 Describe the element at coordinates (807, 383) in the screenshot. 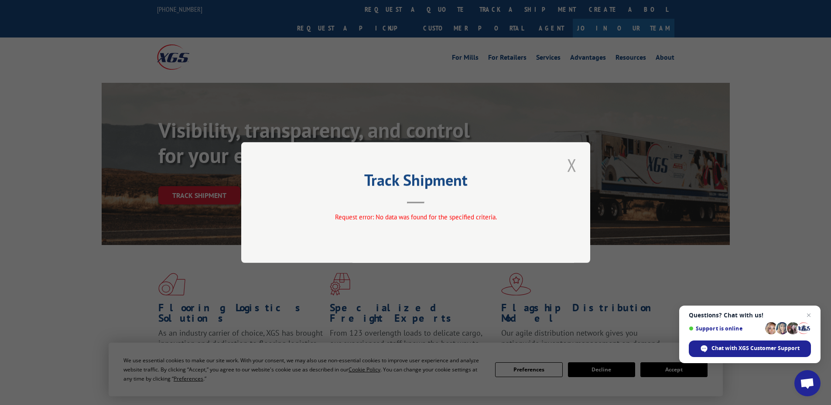

I see `a: Open chat` at that location.